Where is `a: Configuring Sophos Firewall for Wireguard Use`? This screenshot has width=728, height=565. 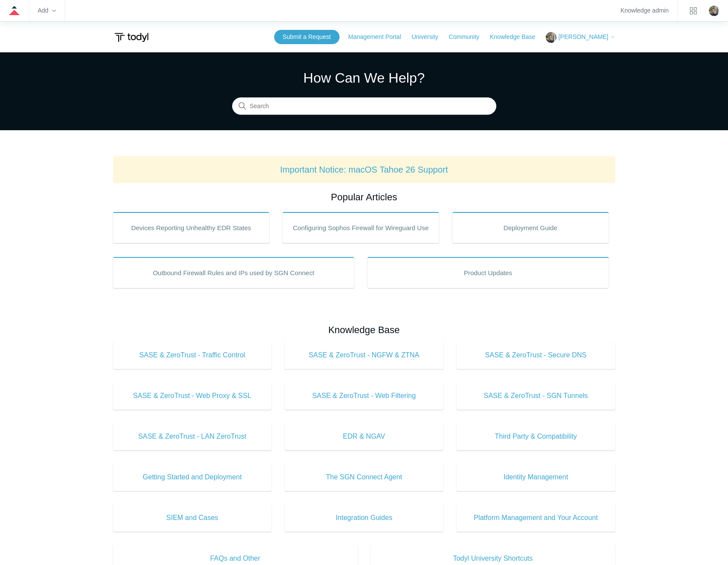 a: Configuring Sophos Firewall for Wireguard Use is located at coordinates (361, 228).